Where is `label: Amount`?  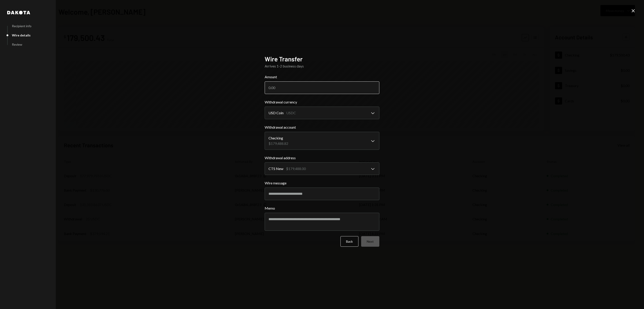
label: Amount is located at coordinates (322, 77).